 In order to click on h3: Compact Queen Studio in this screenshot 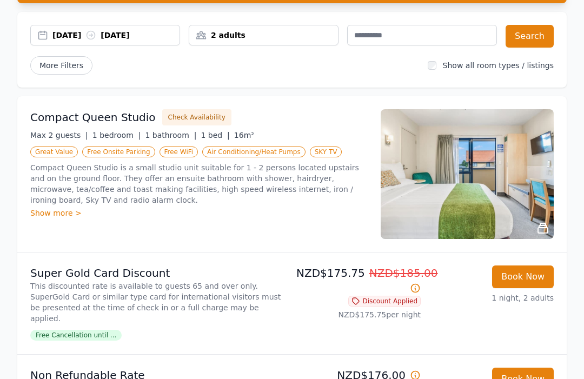, I will do `click(93, 118)`.